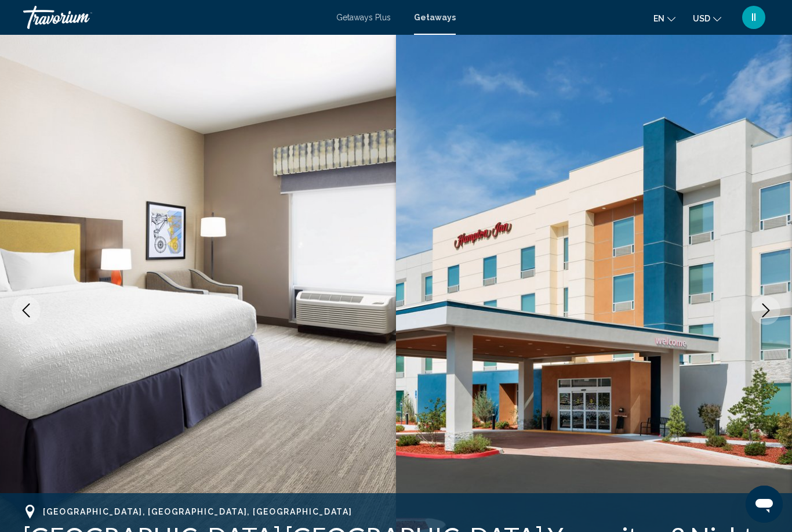  I want to click on button: Change language, so click(664, 18).